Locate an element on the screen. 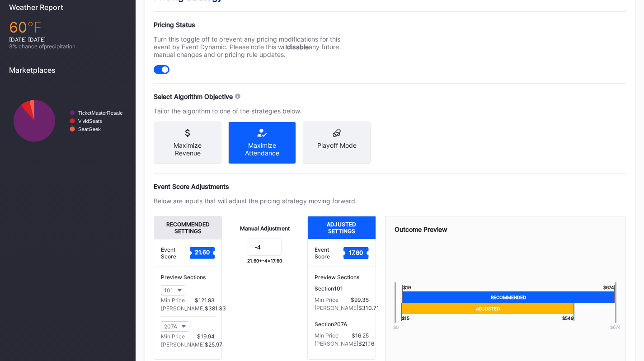 The image size is (644, 361). div: 21.60 + -4 = 17.60 is located at coordinates (264, 261).